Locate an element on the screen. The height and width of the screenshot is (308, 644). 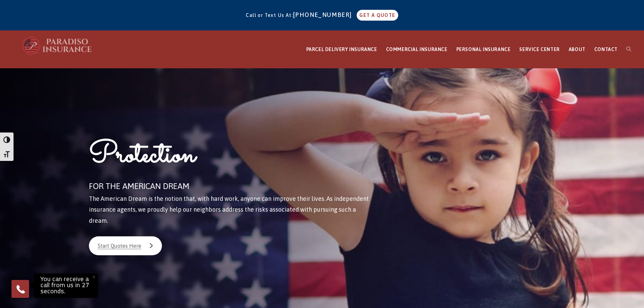
p: You can receive a call from us in 27 seconds. is located at coordinates (66, 286).